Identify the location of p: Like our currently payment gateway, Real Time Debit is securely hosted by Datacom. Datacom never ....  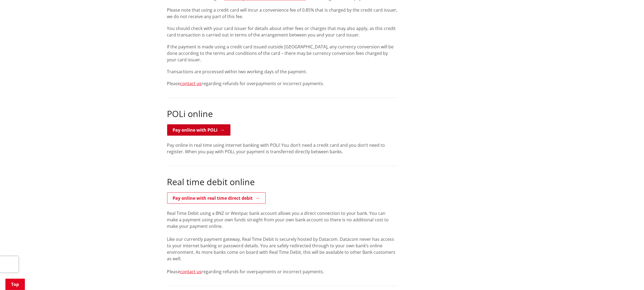
(282, 249).